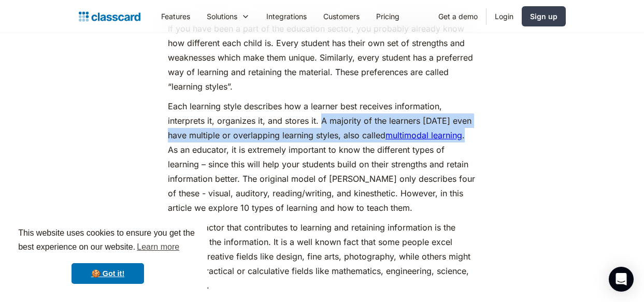 The height and width of the screenshot is (302, 644). What do you see at coordinates (543, 16) in the screenshot?
I see `div: Sign up` at bounding box center [543, 16].